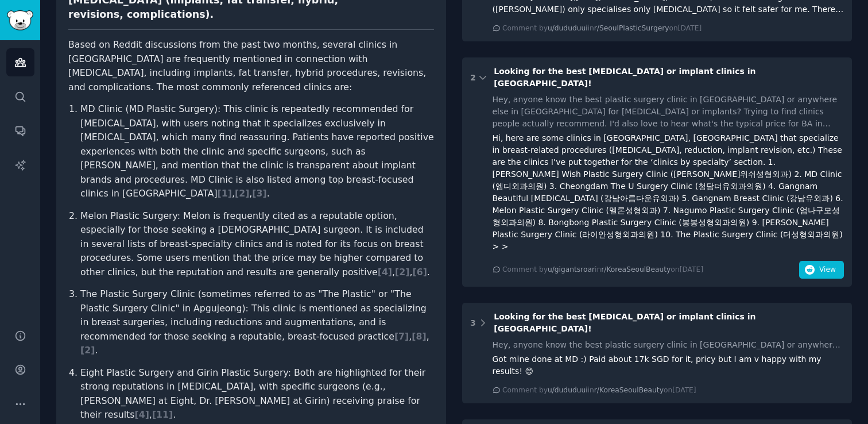  What do you see at coordinates (419, 272) in the screenshot?
I see `span: [ 6 ]` at bounding box center [419, 272].